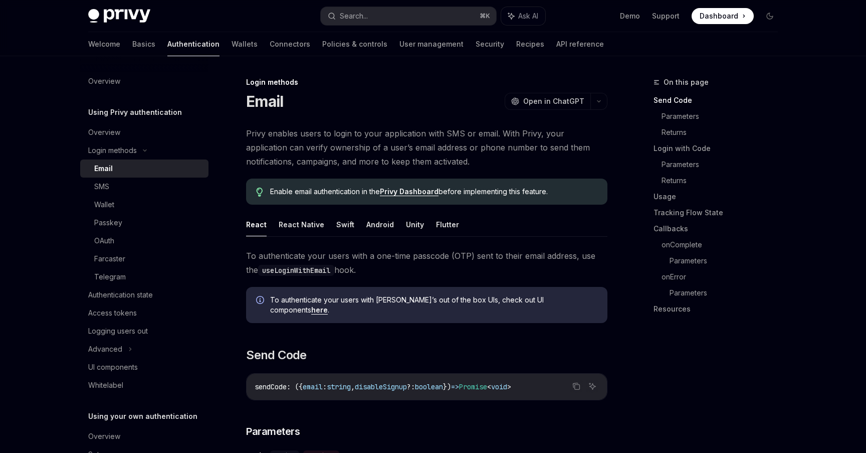 This screenshot has height=453, width=866. What do you see at coordinates (290, 44) in the screenshot?
I see `a: Connectors` at bounding box center [290, 44].